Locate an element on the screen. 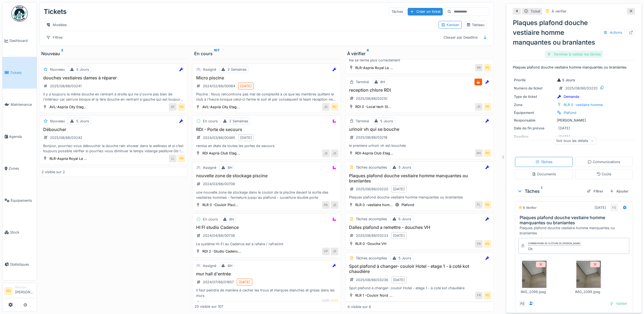 The image size is (644, 314). div: RLR 0 -vestiaire homme is located at coordinates (583, 105).